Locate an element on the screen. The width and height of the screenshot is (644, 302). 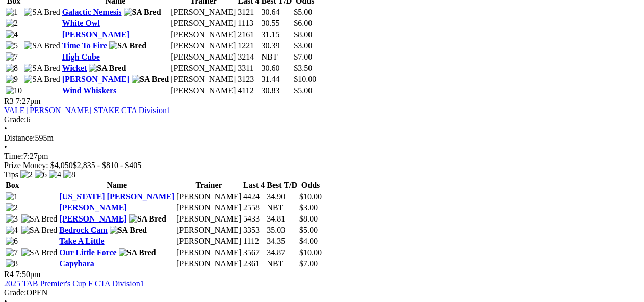
span: R4 is located at coordinates (9, 274).